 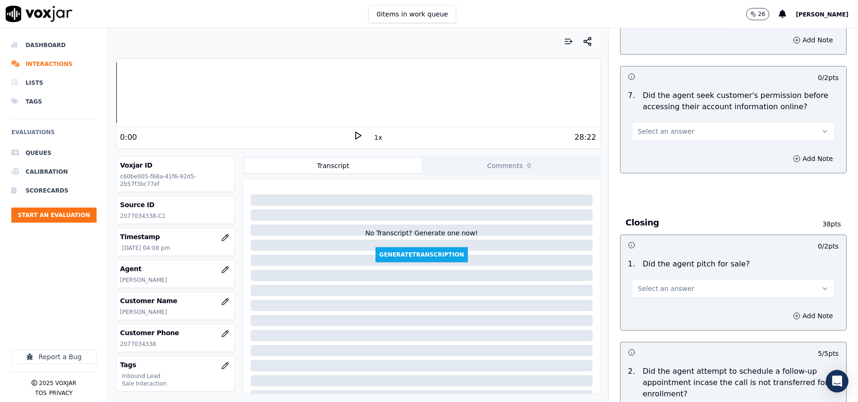 I want to click on p: Sale Interaction, so click(x=176, y=384).